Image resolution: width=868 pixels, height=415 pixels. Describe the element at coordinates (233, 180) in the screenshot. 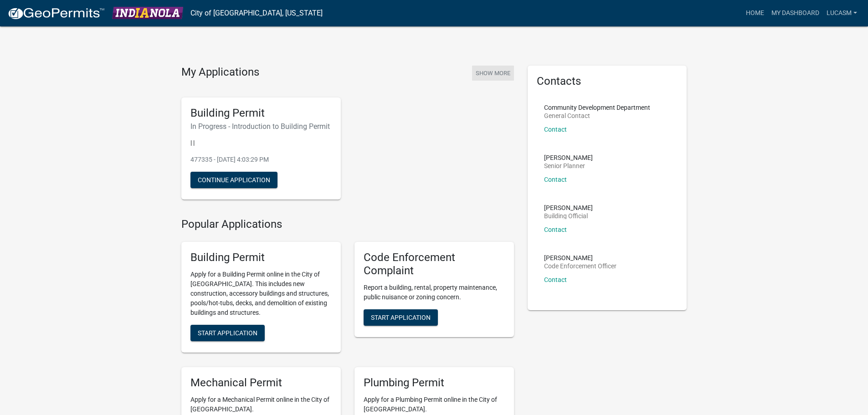

I see `button: Continue Application` at that location.